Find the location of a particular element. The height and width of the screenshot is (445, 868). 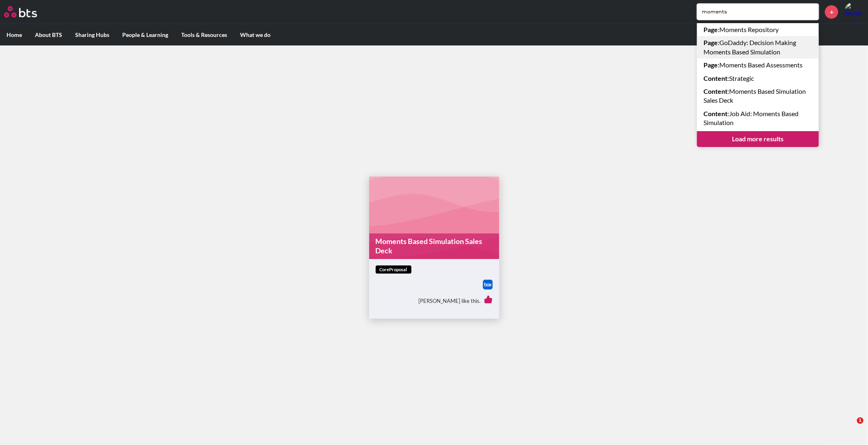

a: Profile is located at coordinates (854, 12).